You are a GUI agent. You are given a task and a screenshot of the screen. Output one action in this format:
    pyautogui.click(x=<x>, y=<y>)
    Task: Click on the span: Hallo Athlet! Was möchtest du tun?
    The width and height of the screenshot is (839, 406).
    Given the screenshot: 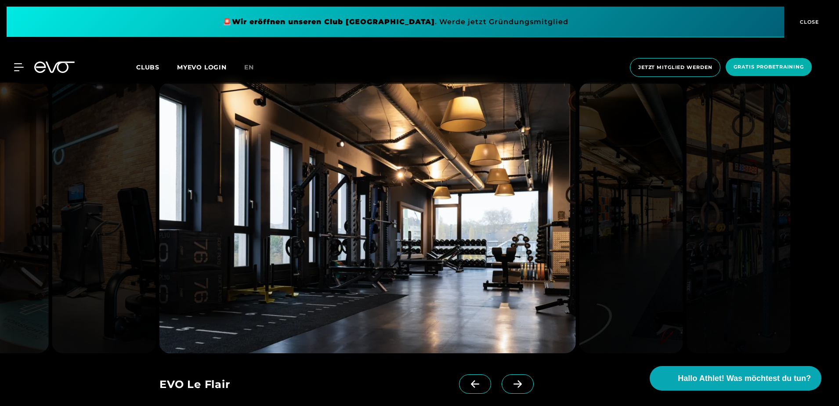 What is the action you would take?
    pyautogui.click(x=744, y=378)
    